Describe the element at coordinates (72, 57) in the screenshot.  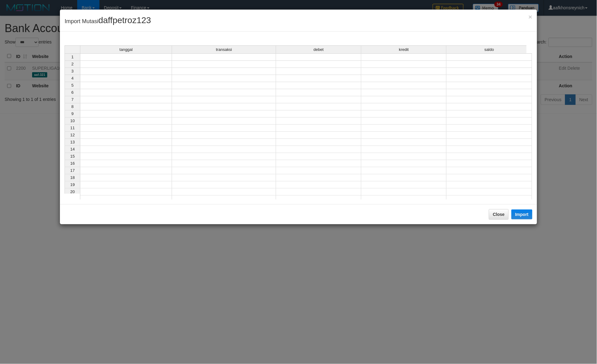
I see `span: 1` at that location.